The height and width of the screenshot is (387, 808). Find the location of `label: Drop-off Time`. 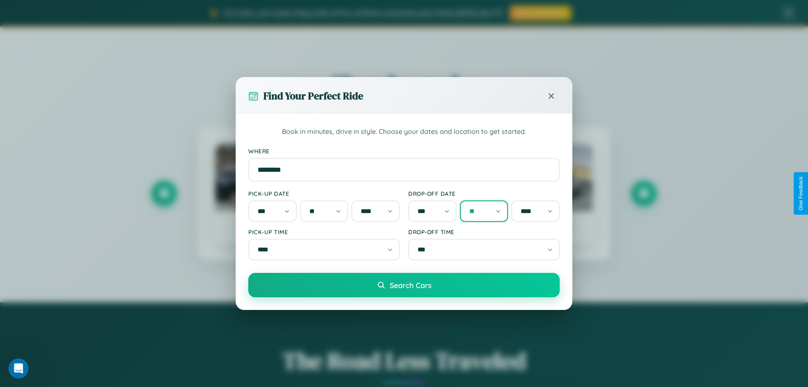

label: Drop-off Time is located at coordinates (484, 231).